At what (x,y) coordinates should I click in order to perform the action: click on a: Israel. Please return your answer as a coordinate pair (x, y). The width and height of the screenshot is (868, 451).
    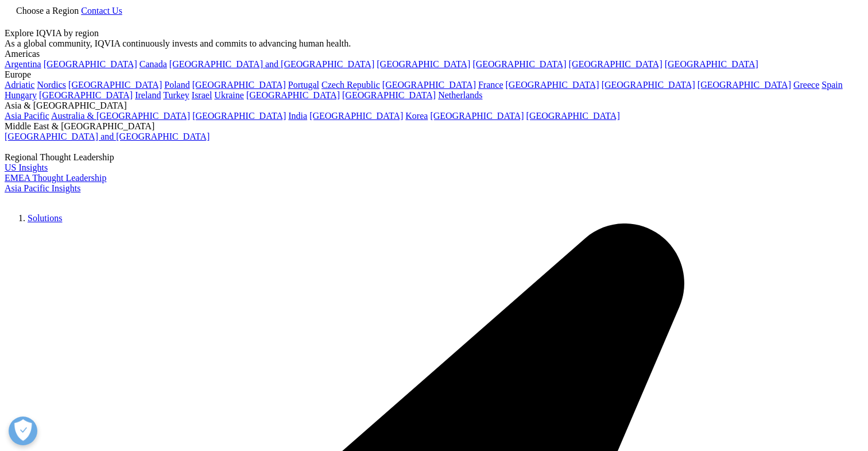
    Looking at the image, I should click on (202, 95).